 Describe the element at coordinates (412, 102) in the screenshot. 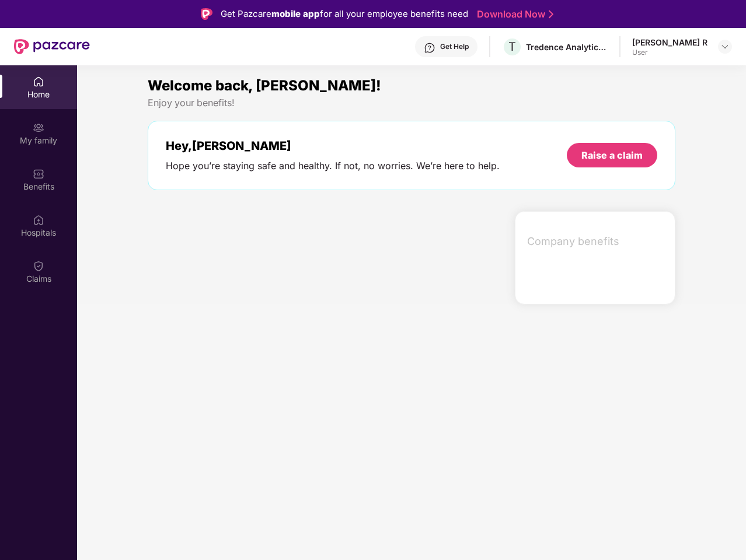

I see `div: Enjoy your benefits!` at that location.